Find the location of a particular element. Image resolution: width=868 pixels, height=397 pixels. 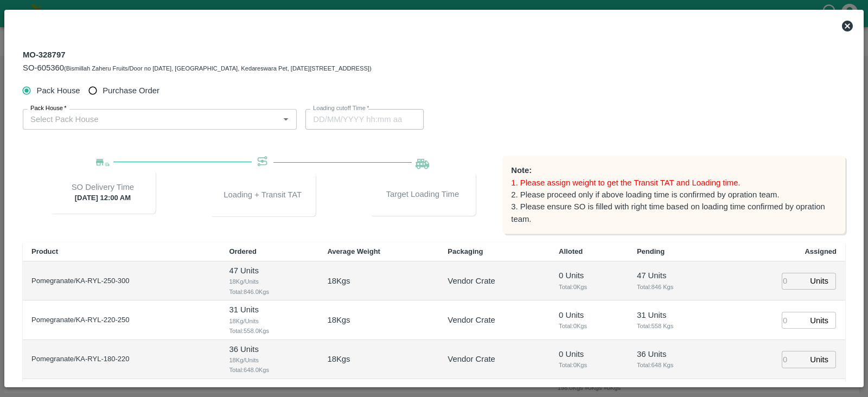

p: Target Loading Time is located at coordinates (422, 194).